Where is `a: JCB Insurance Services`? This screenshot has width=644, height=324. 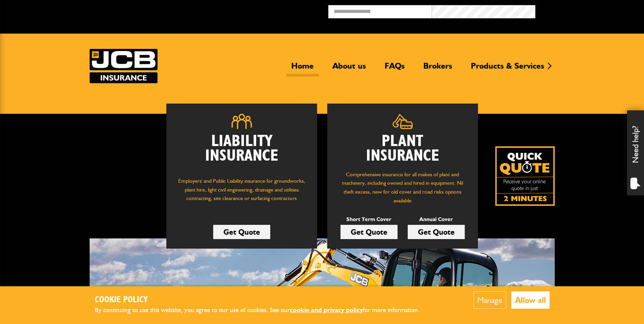 a: JCB Insurance Services is located at coordinates (124, 66).